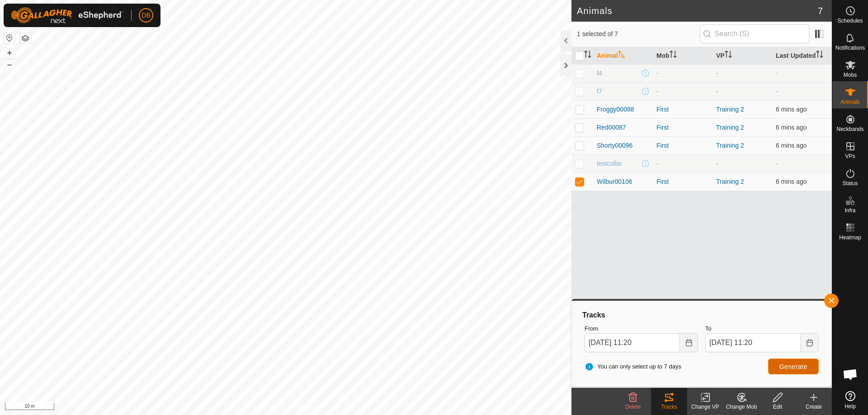  I want to click on span: Neckbands, so click(850, 129).